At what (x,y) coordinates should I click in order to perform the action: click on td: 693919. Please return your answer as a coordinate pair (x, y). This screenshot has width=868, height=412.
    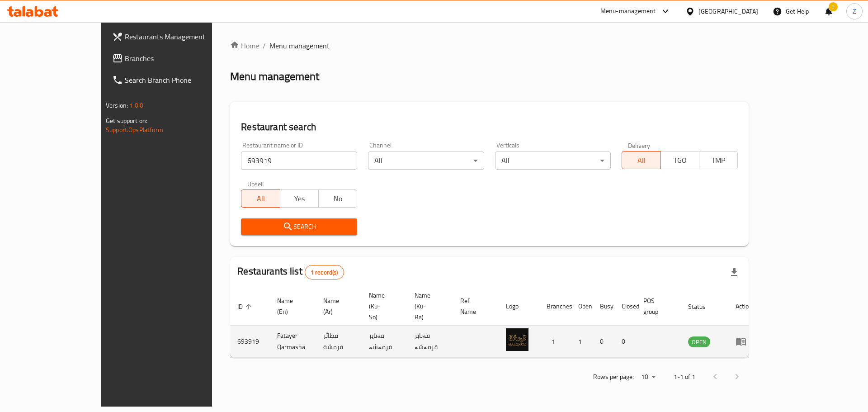
    Looking at the image, I should click on (250, 341).